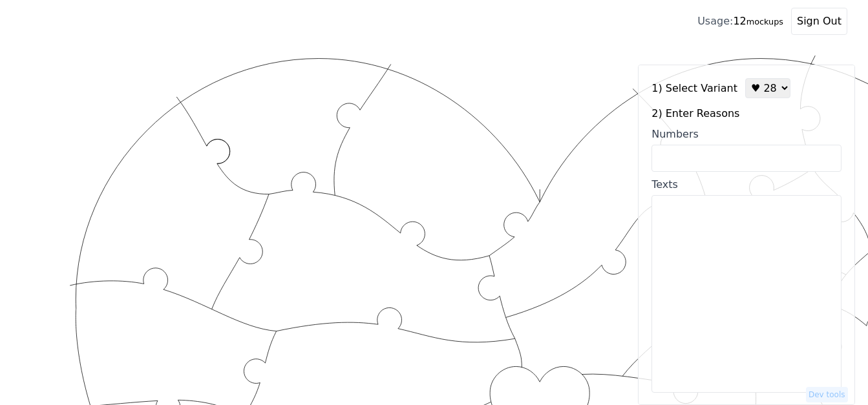 This screenshot has height=405, width=868. Describe the element at coordinates (826, 395) in the screenshot. I see `button: Dev tools` at that location.